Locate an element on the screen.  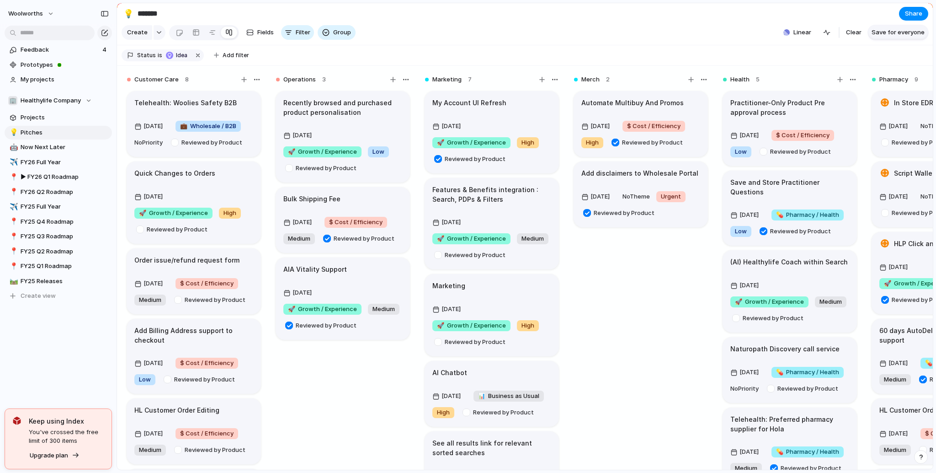
div: 📍FY25 Q2 Roadmap is located at coordinates (58, 251).